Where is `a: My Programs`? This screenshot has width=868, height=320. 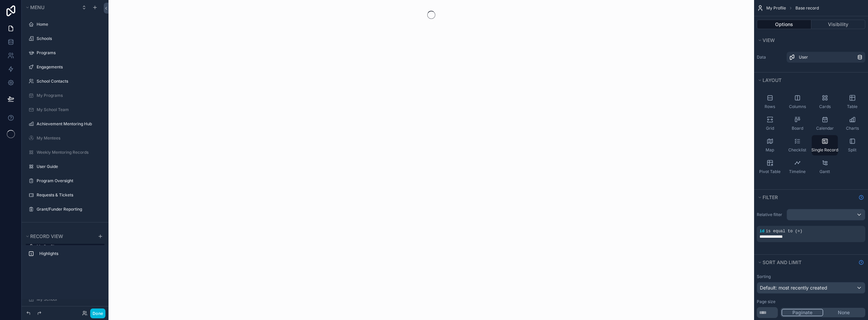
a: My Programs is located at coordinates (69, 96).